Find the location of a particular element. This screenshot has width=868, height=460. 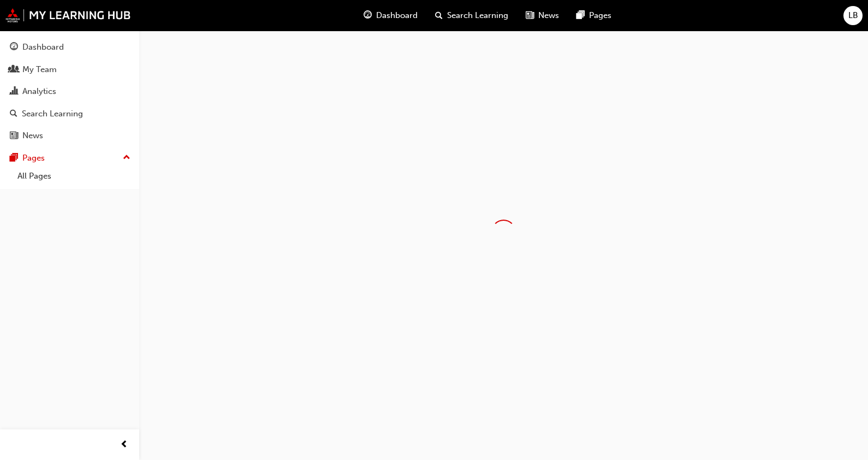

a: pages-iconPages is located at coordinates (594, 16).